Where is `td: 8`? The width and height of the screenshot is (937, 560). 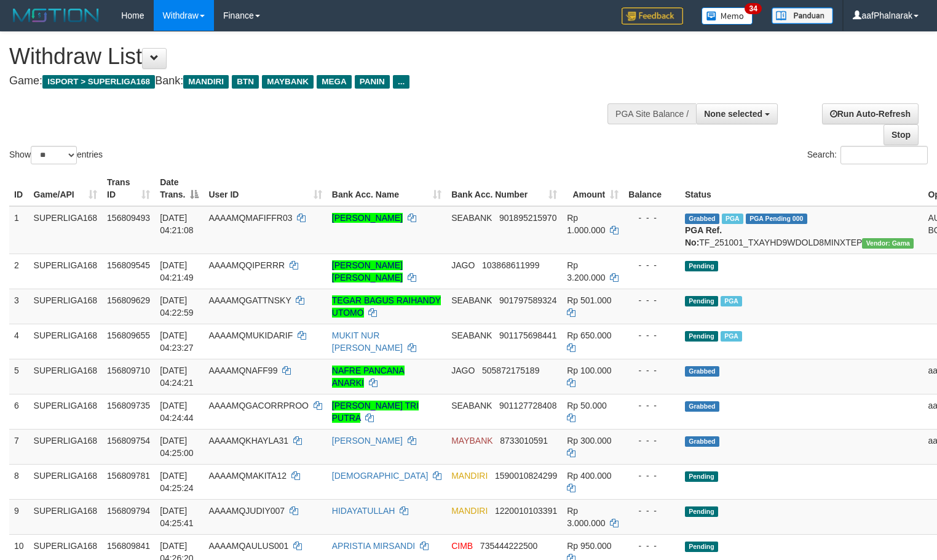
td: 8 is located at coordinates (19, 481).